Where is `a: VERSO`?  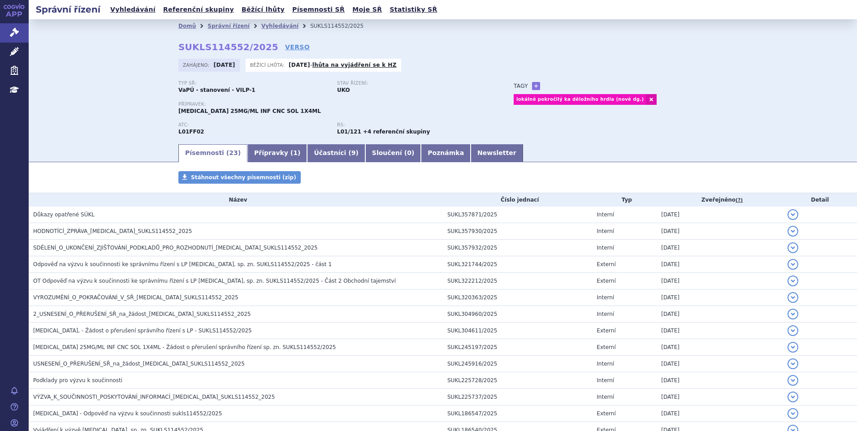
a: VERSO is located at coordinates (297, 47).